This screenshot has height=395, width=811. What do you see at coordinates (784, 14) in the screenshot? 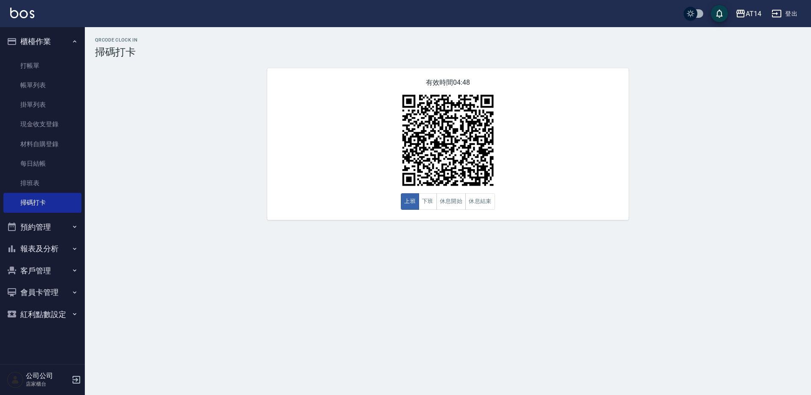
I see `button: 登出` at bounding box center [784, 14].